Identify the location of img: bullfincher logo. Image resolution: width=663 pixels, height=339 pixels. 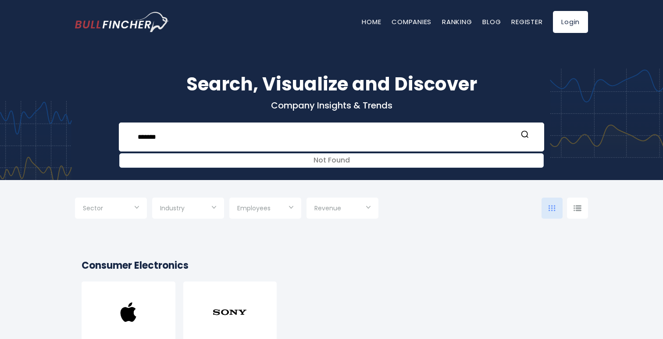
(122, 22).